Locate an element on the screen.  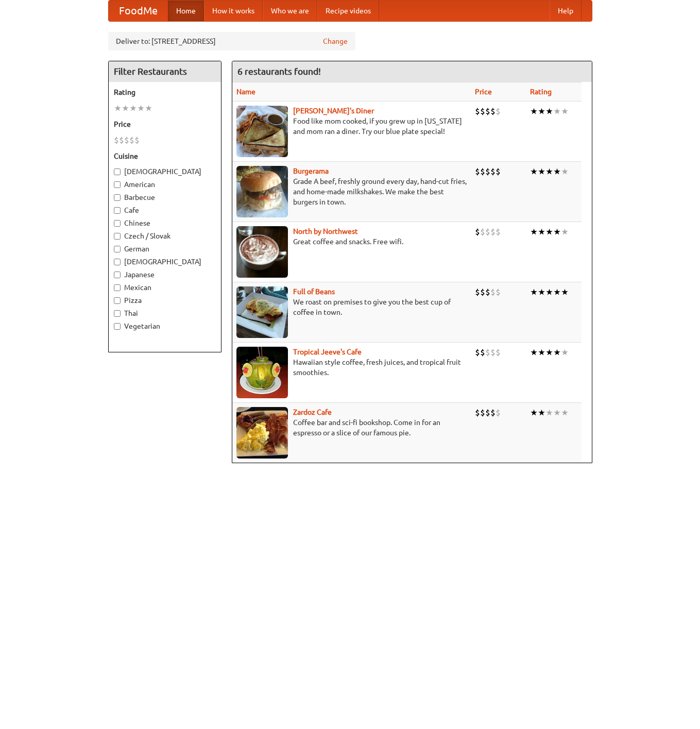
b: North by Northwest is located at coordinates (325, 232).